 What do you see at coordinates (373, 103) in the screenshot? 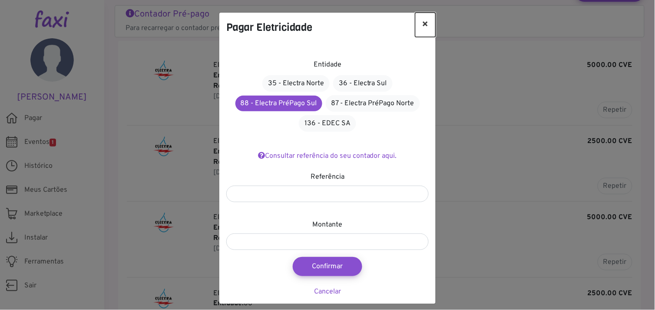
I see `a: 87 - Electra PréPago Norte` at bounding box center [373, 103].